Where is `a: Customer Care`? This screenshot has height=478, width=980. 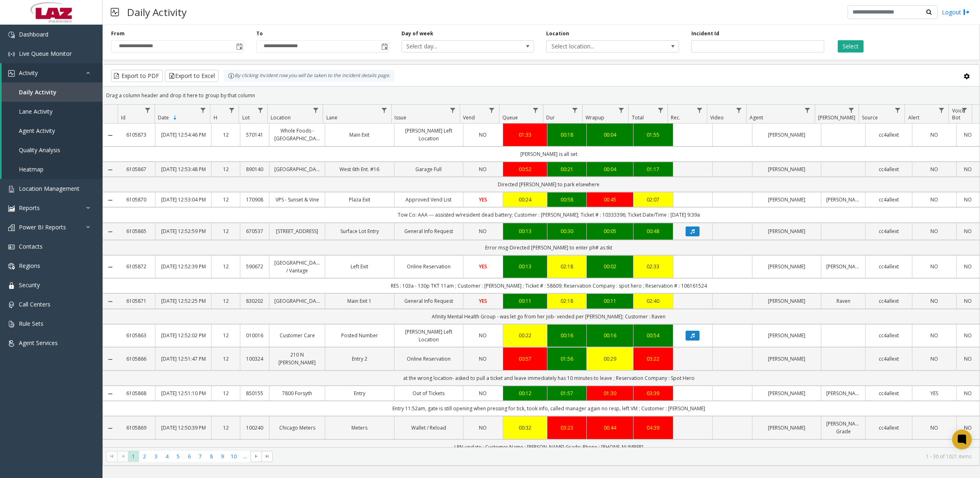 a: Customer Care is located at coordinates (297, 335).